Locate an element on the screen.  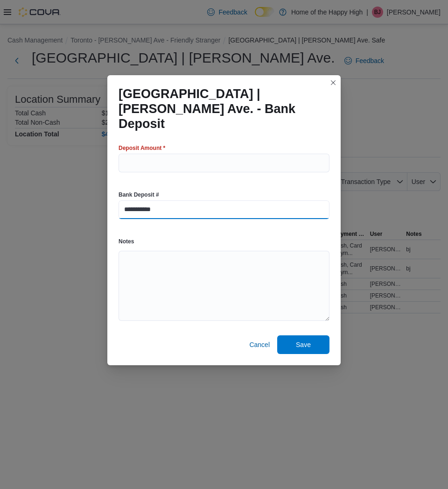
label: Bank Deposit # is located at coordinates (139, 195).